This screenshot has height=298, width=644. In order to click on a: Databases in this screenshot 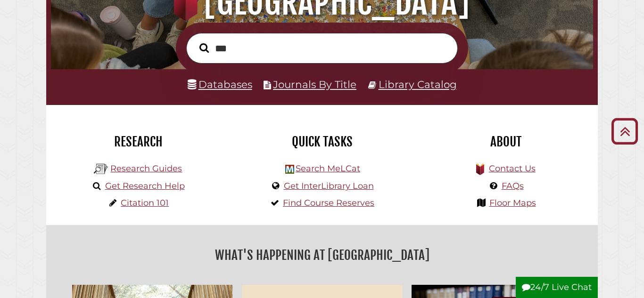, I will do `click(219, 84)`.